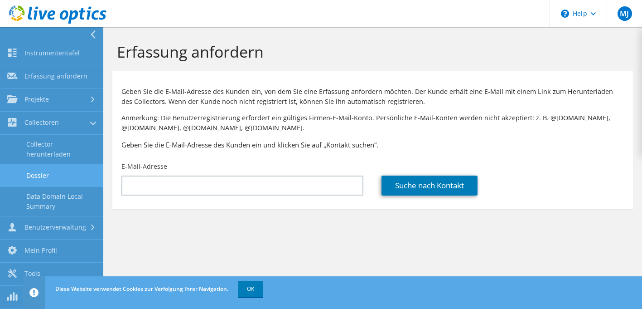 This screenshot has width=642, height=309. I want to click on a: Suche nach Kontakt, so click(430, 185).